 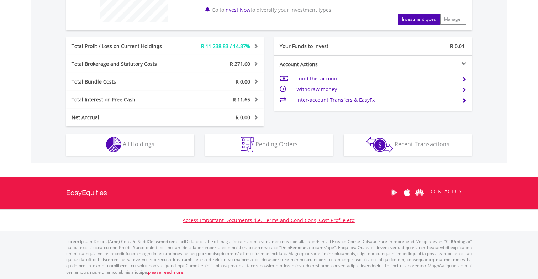 What do you see at coordinates (124, 82) in the screenshot?
I see `div: Total Bundle Costs` at bounding box center [124, 82].